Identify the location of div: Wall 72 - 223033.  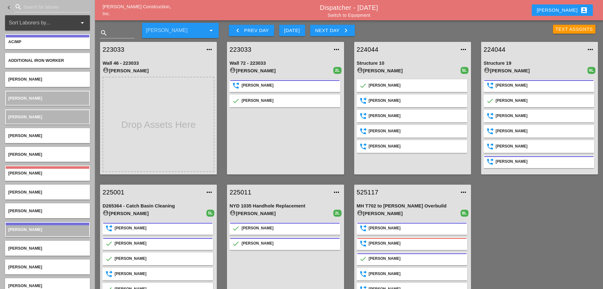
(285, 63).